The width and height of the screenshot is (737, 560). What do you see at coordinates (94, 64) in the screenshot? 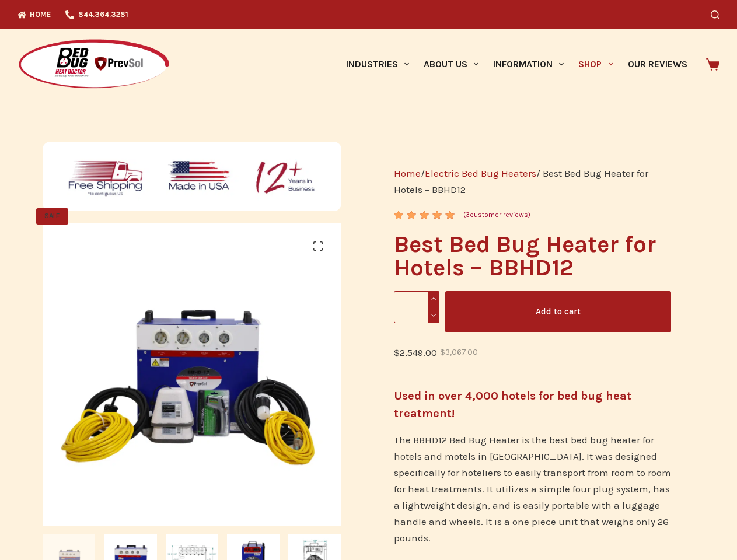
I see `a: Prevsol/Bed Bug Heat Doctor` at bounding box center [94, 64].